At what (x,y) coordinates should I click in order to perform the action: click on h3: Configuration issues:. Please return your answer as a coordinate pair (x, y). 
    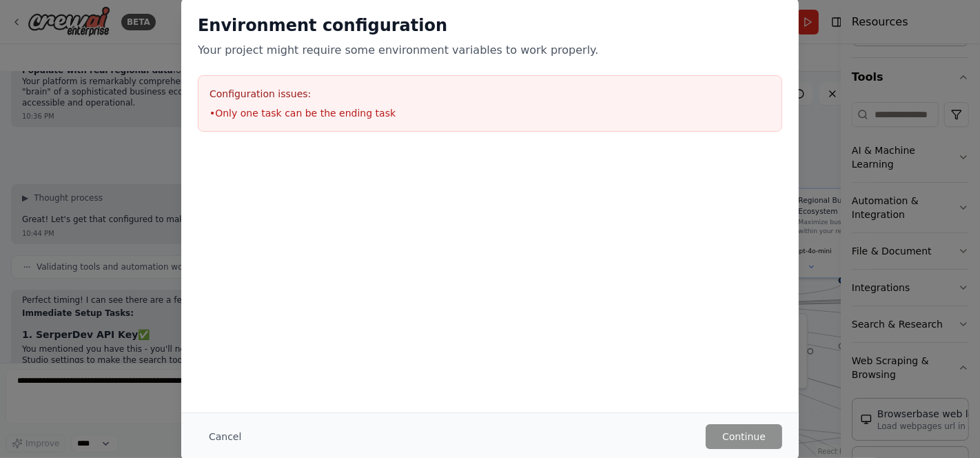
    Looking at the image, I should click on (490, 93).